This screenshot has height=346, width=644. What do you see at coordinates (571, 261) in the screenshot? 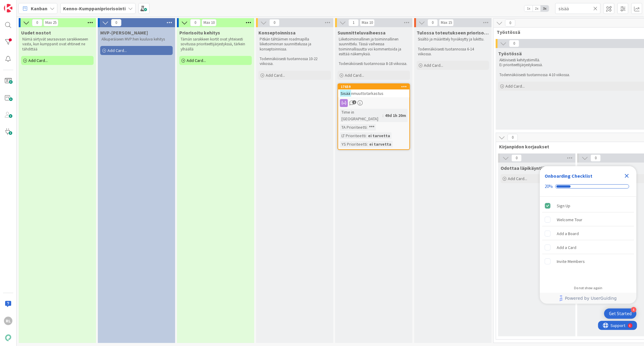
I see `div: Invite Members` at bounding box center [571, 261].